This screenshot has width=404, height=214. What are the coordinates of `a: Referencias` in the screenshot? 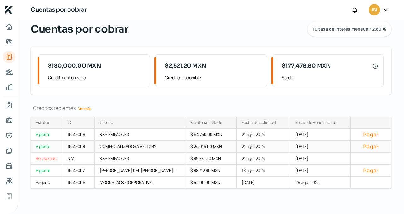 It's located at (9, 181).